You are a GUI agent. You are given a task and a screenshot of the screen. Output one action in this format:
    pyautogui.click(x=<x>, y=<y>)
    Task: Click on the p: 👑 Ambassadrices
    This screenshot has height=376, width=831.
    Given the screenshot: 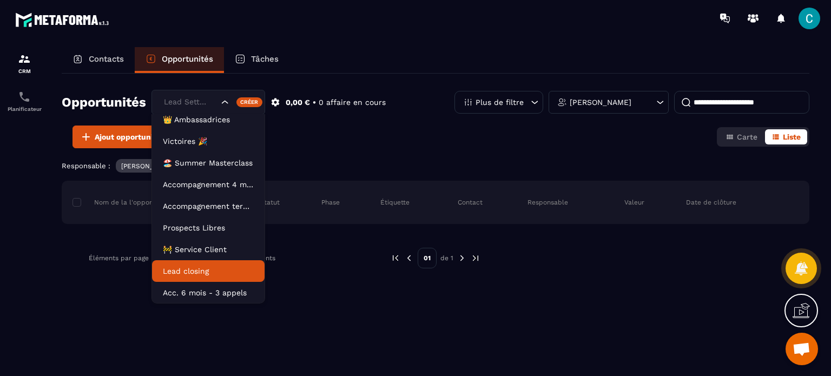 What is the action you would take?
    pyautogui.click(x=208, y=120)
    